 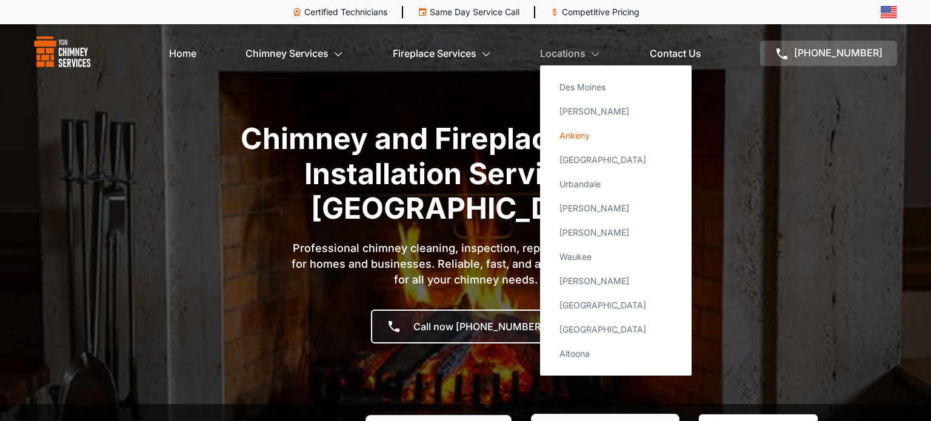 I want to click on a: Locations, so click(x=570, y=53).